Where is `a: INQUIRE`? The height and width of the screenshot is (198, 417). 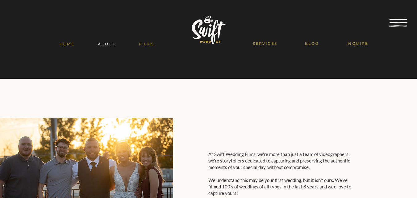
a: INQUIRE is located at coordinates (357, 43).